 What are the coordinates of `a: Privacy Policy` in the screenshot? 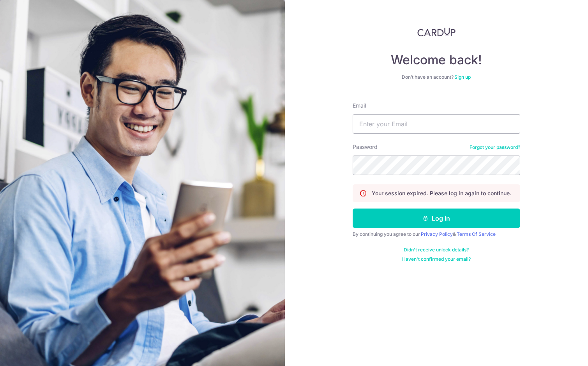 It's located at (437, 234).